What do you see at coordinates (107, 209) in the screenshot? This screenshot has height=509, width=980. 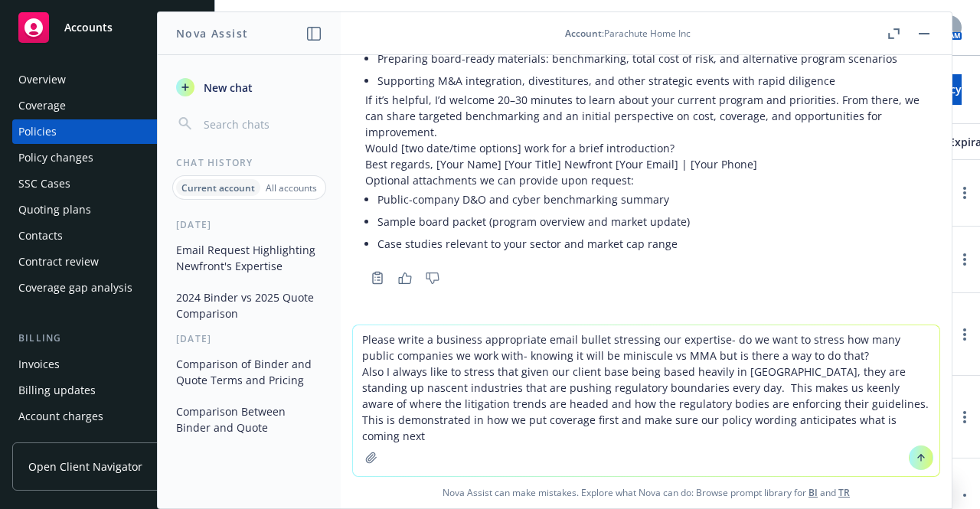 I see `a: Quoting plans` at bounding box center [107, 209].